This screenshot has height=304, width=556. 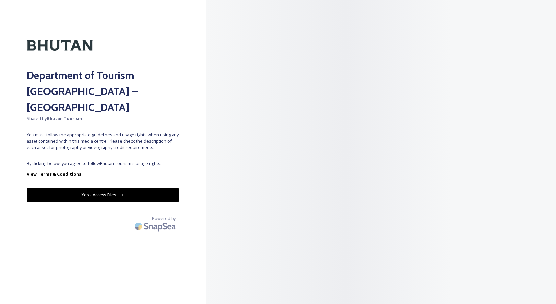 I want to click on button: Yes - Access Files, so click(x=103, y=194).